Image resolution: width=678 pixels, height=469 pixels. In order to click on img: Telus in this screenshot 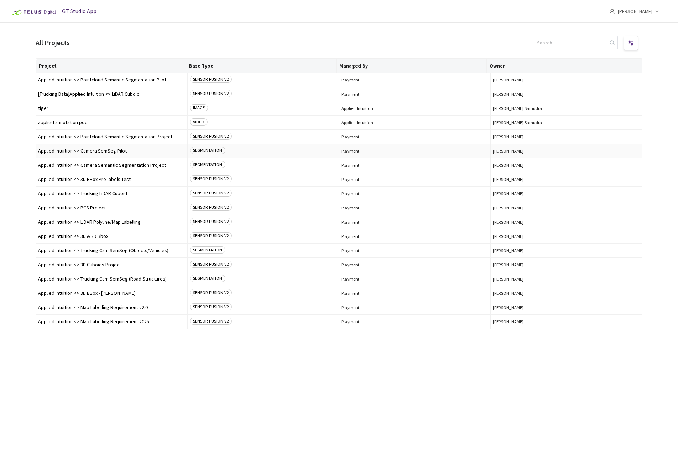, I will do `click(33, 12)`.